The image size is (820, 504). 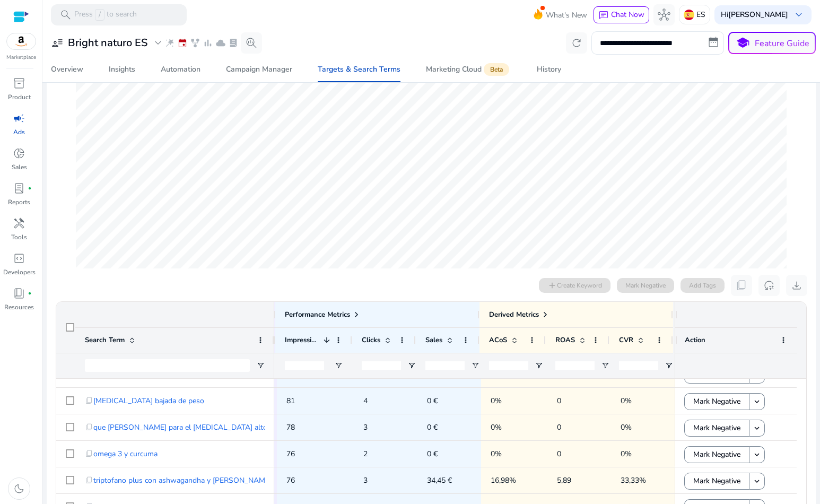 I want to click on span: inventory_2, so click(x=19, y=83).